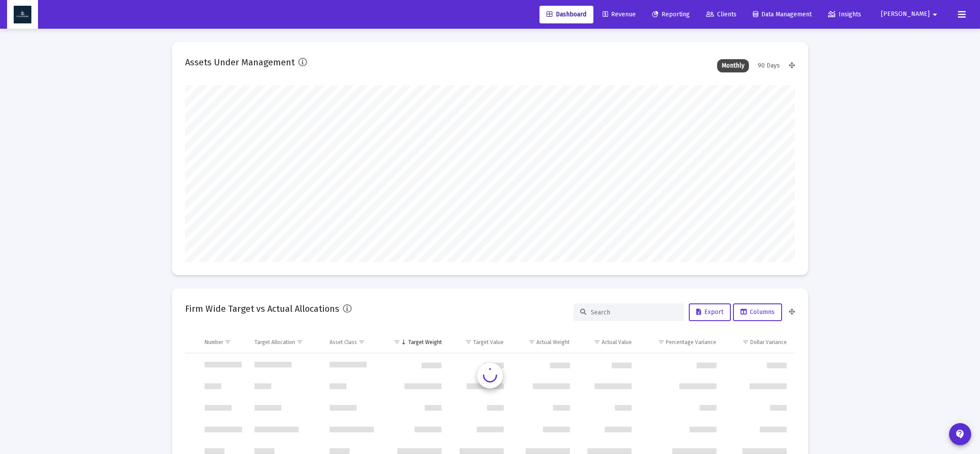 This screenshot has height=454, width=980. What do you see at coordinates (844, 14) in the screenshot?
I see `span: Insights` at bounding box center [844, 14].